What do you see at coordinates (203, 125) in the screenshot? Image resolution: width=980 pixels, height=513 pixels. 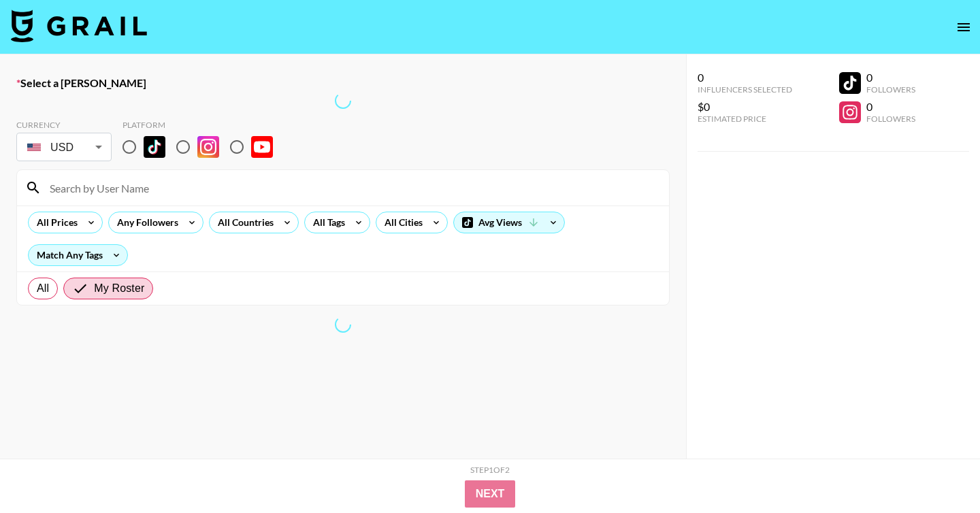 I see `div: Platform` at bounding box center [203, 125].